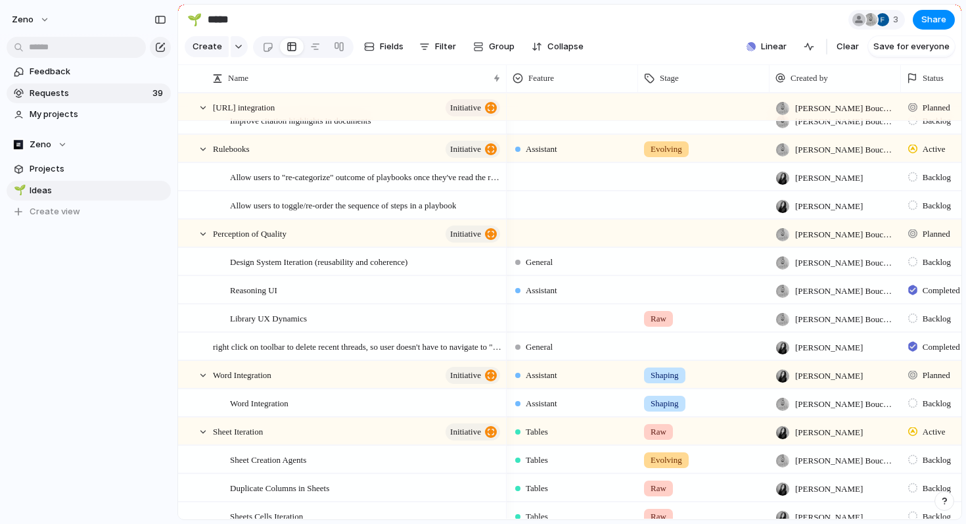  Describe the element at coordinates (55, 212) in the screenshot. I see `span: Create view` at that location.